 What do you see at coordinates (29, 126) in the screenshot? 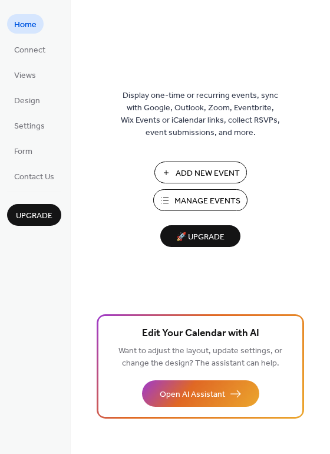
I see `span: Settings` at bounding box center [29, 126].